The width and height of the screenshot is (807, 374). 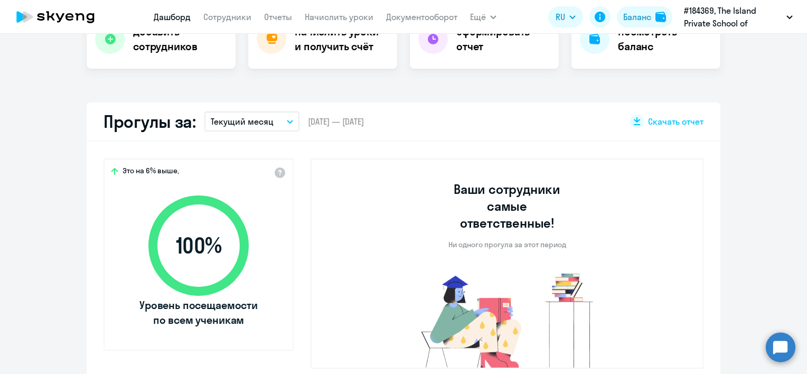 What do you see at coordinates (242, 121) in the screenshot?
I see `p: Текущий месяц` at bounding box center [242, 121].